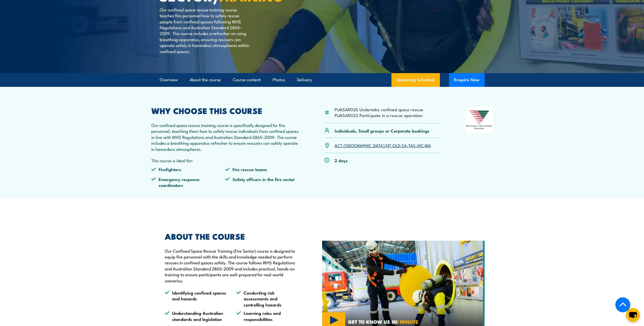  Describe the element at coordinates (205, 80) in the screenshot. I see `a: About the course` at that location.